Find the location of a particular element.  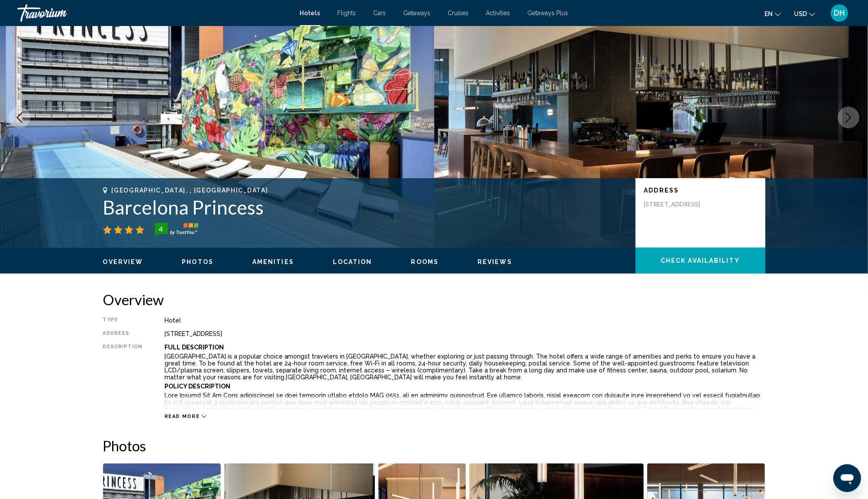

div: Type is located at coordinates (123, 320).